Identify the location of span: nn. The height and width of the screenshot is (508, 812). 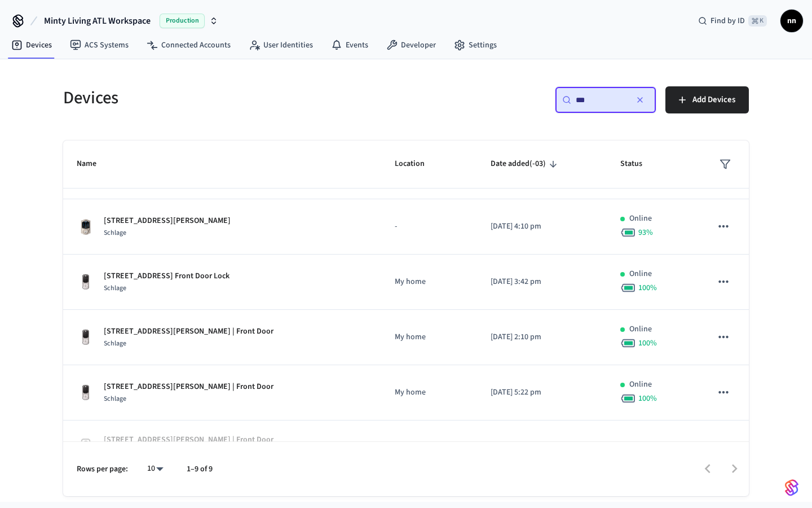
(792, 21).